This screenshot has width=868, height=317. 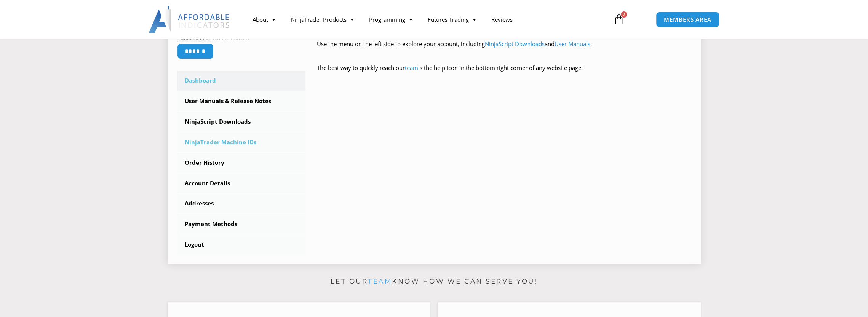 I want to click on a: Dashboard, so click(x=242, y=81).